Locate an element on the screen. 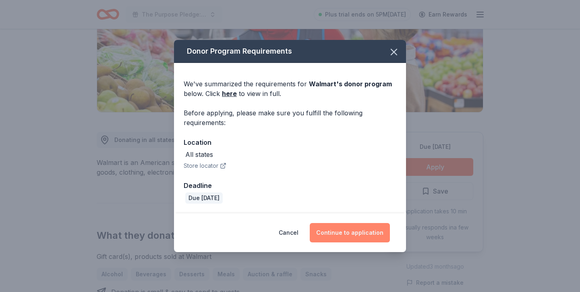 Image resolution: width=580 pixels, height=292 pixels. span: Walmart 's donor program is located at coordinates (350, 84).